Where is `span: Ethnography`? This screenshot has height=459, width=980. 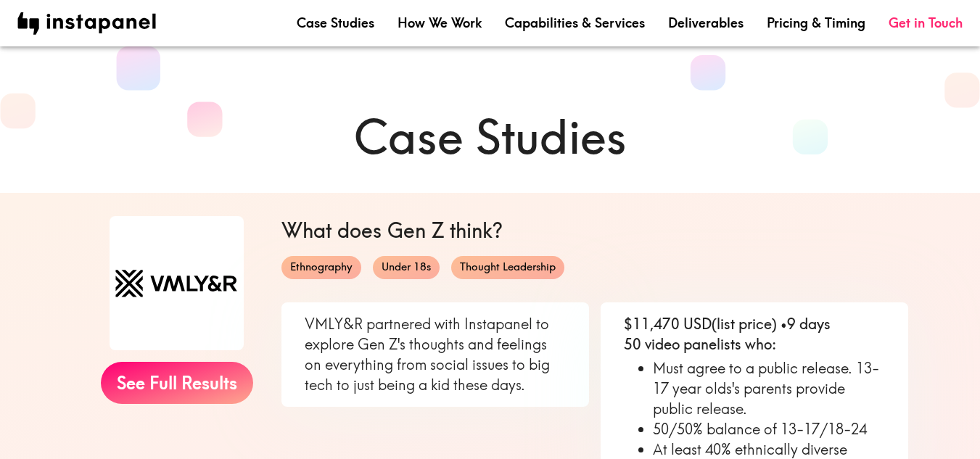 span: Ethnography is located at coordinates (321, 267).